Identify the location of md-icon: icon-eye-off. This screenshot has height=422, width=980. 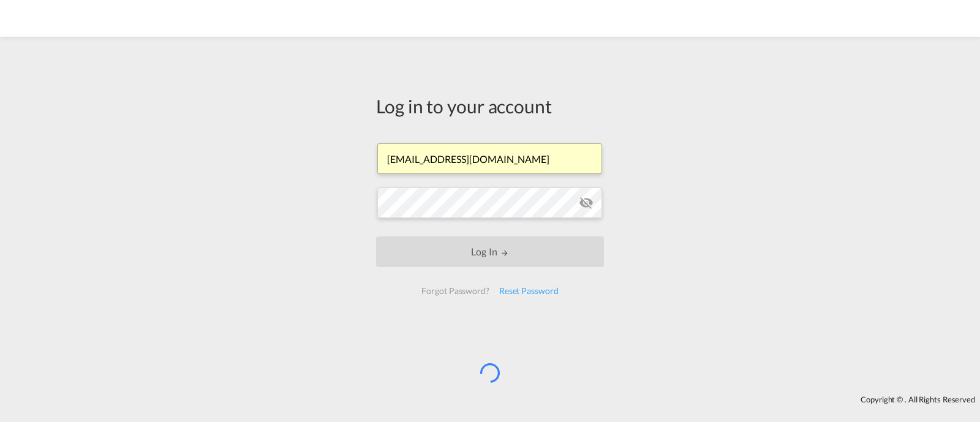
(586, 203).